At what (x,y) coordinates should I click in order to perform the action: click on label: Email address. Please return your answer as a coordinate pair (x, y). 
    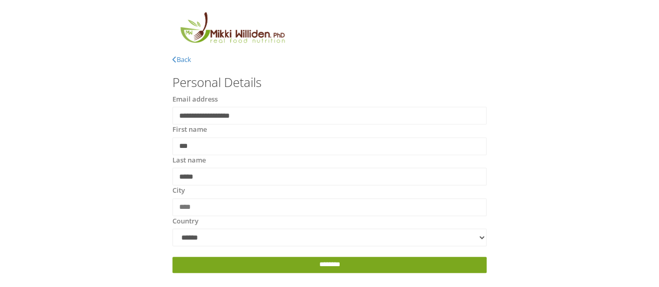
    Looking at the image, I should click on (195, 99).